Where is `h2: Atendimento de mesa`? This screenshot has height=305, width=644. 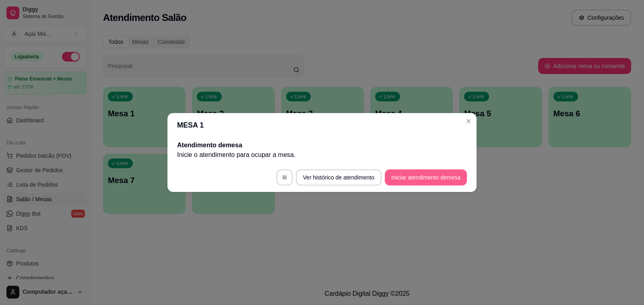
h2: Atendimento de mesa is located at coordinates (322, 145).